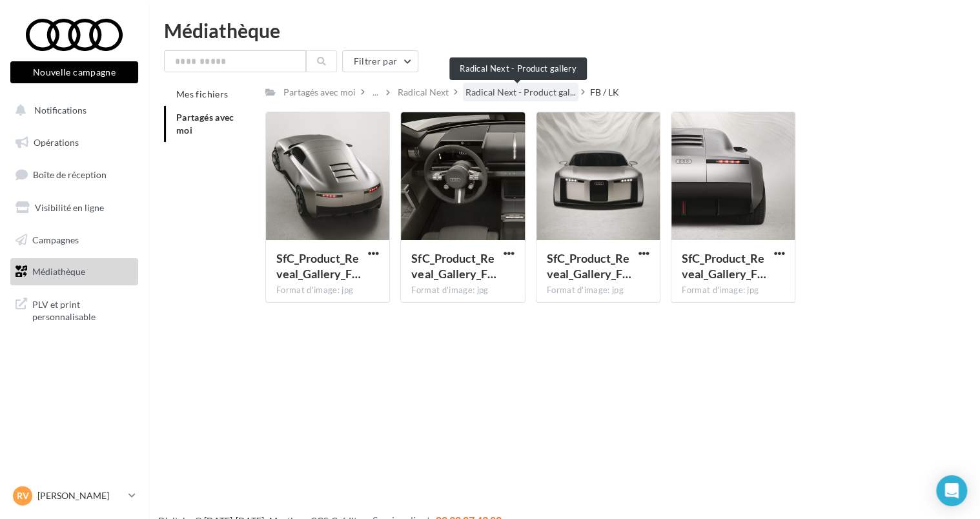  Describe the element at coordinates (724, 266) in the screenshot. I see `span: SfC_Product_Reveal_Gallery_FB_LN_2` at that location.